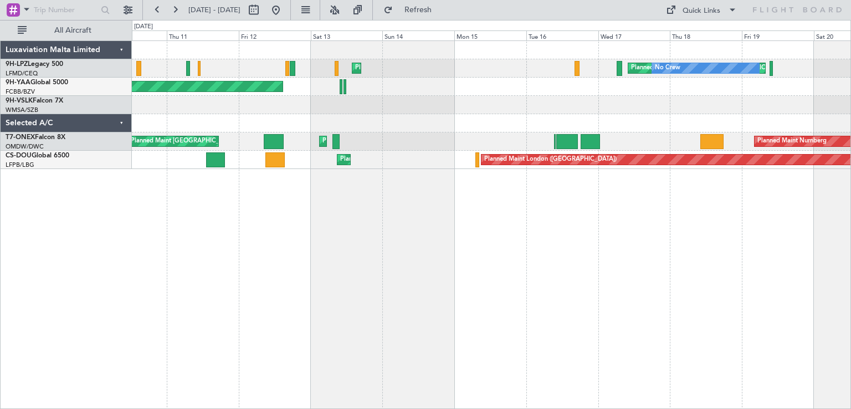 This screenshot has height=409, width=851. I want to click on div: Fri 19, so click(777, 35).